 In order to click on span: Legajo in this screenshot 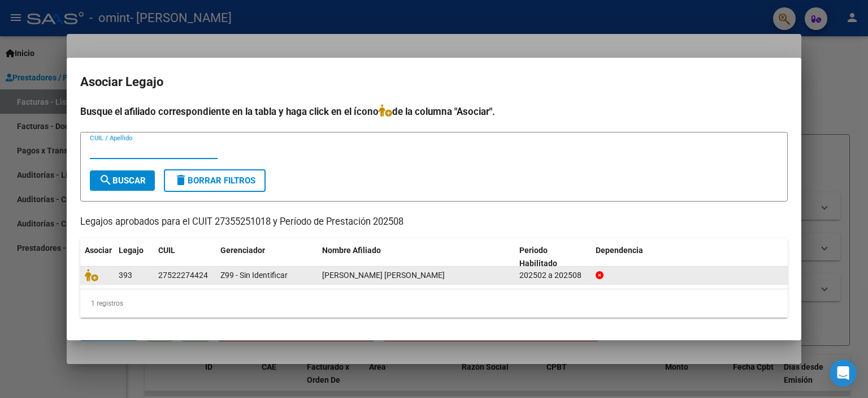, I will do `click(131, 250)`.